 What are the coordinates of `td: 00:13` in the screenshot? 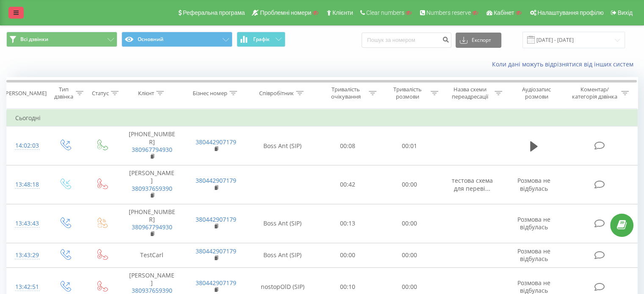 It's located at (348, 223).